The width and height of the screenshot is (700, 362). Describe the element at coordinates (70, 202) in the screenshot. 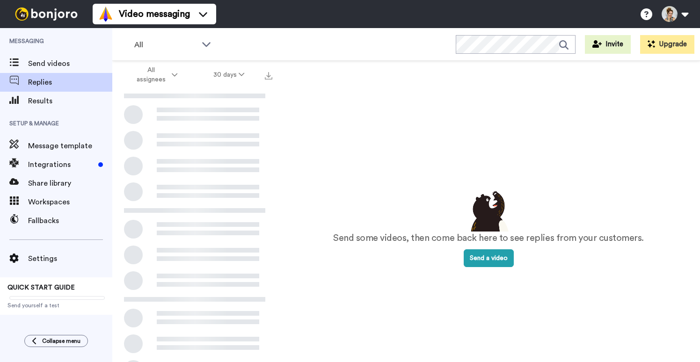

I see `span: Workspaces` at that location.